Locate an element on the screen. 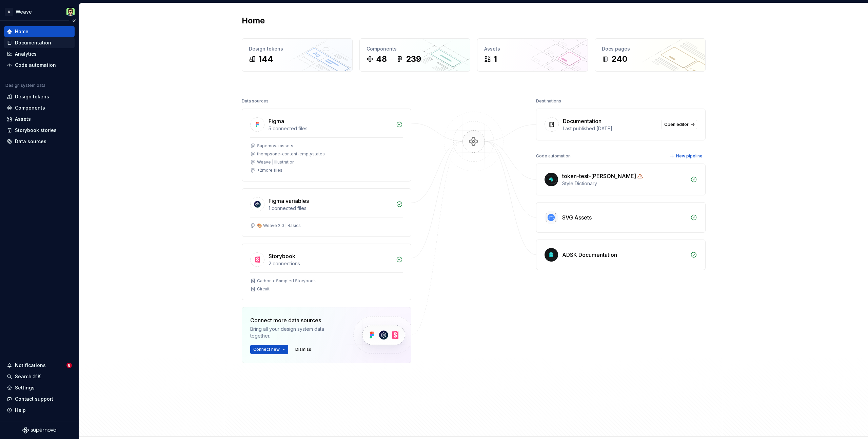 The image size is (868, 439). div: SVG Assets is located at coordinates (577, 217).